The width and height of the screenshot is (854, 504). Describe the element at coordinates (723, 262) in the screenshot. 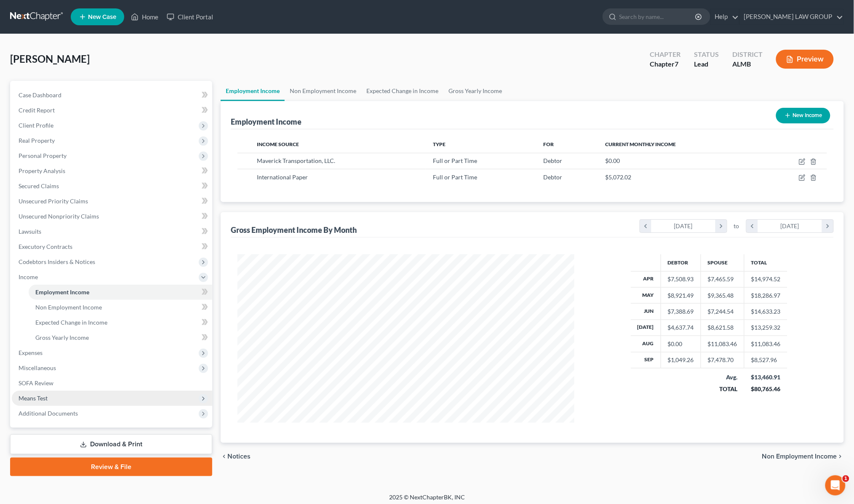

I see `th: Spouse` at that location.